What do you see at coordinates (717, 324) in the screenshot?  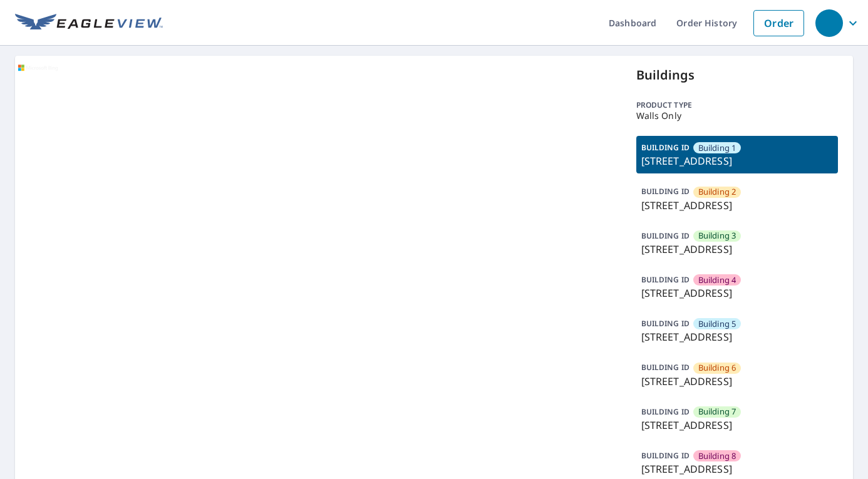 I see `span: Building 5` at bounding box center [717, 324].